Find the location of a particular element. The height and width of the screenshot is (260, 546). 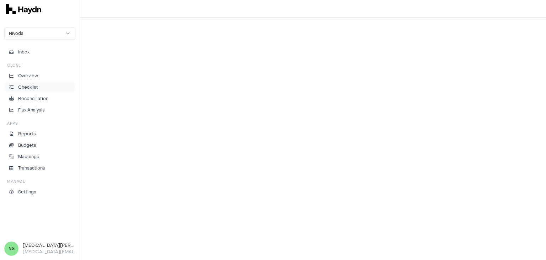

p: Transactions is located at coordinates (32, 168).